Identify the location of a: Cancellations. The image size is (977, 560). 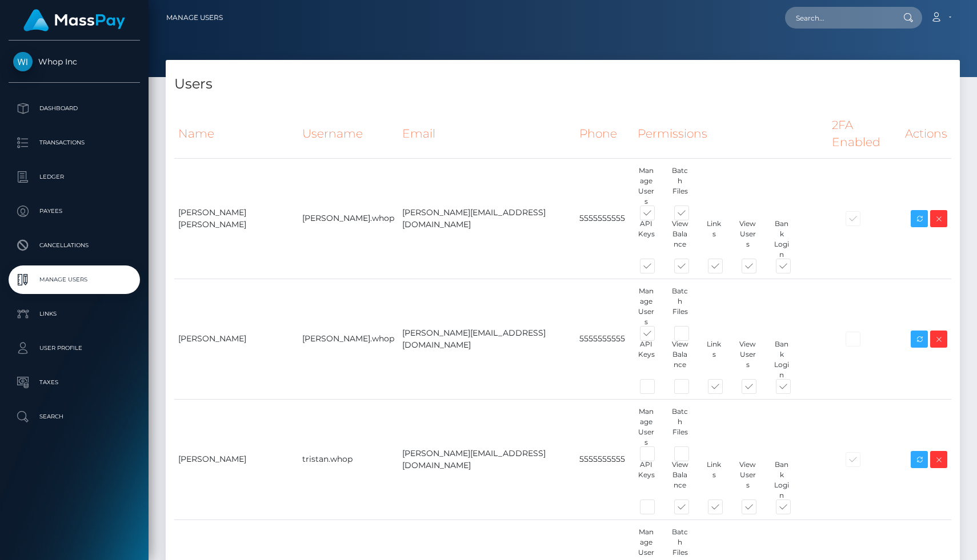
(74, 246).